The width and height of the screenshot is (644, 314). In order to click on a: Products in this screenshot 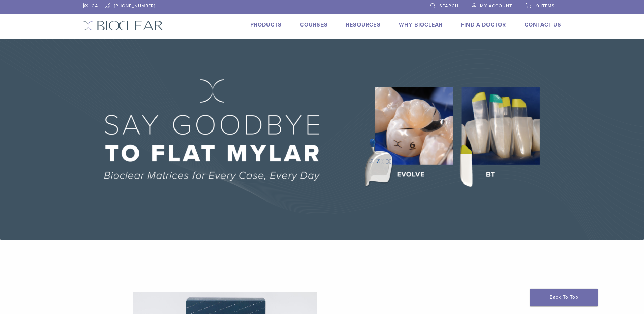, I will do `click(266, 25)`.